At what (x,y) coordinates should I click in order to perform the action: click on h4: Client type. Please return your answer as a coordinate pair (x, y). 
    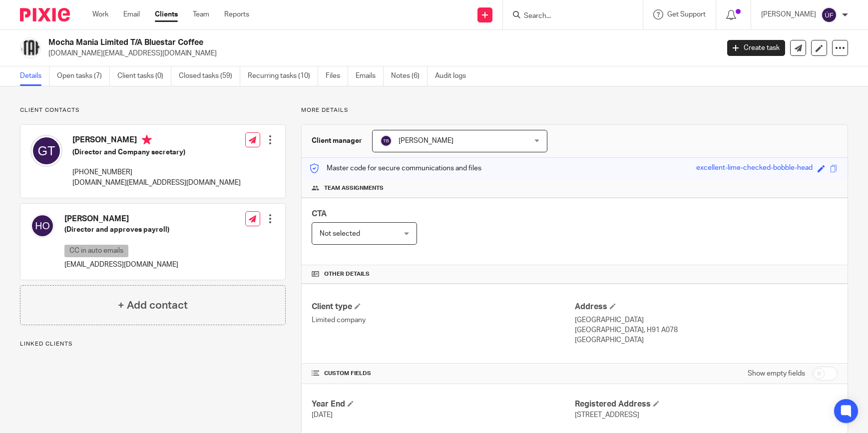
    Looking at the image, I should click on (443, 307).